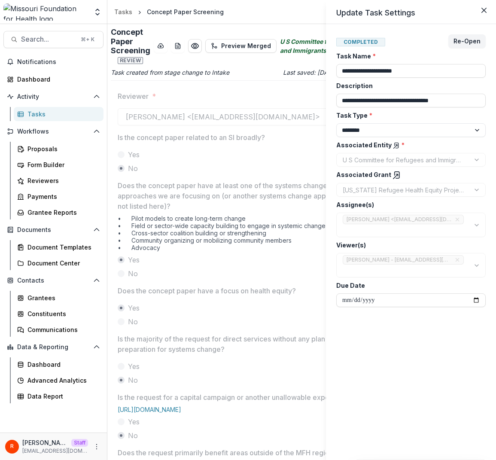 The image size is (496, 460). I want to click on label: Due Date, so click(408, 285).